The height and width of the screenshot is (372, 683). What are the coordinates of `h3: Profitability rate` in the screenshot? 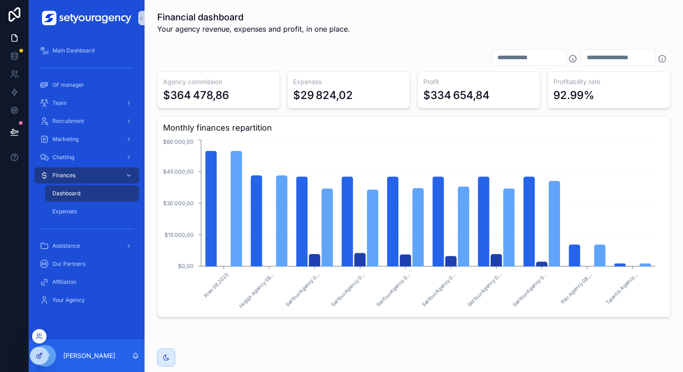 It's located at (608, 82).